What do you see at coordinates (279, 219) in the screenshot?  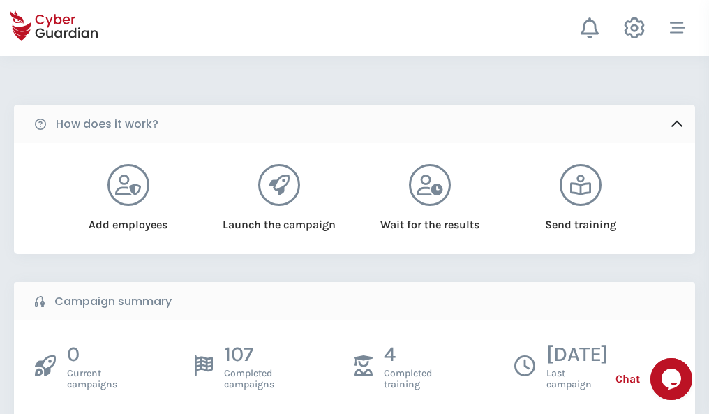 I see `div: Launch the campaign` at bounding box center [279, 219].